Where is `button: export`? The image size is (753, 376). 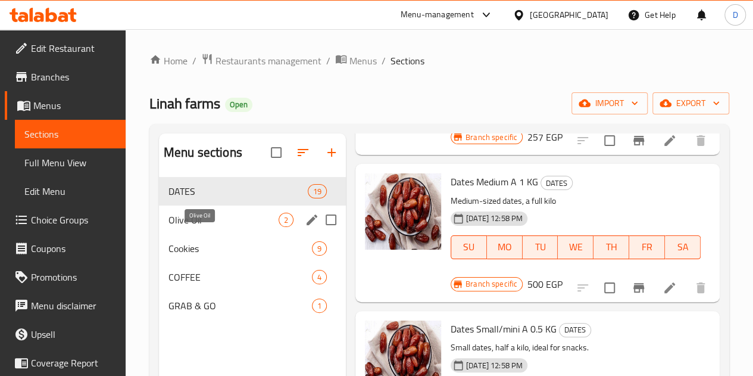
button: export is located at coordinates (690, 103).